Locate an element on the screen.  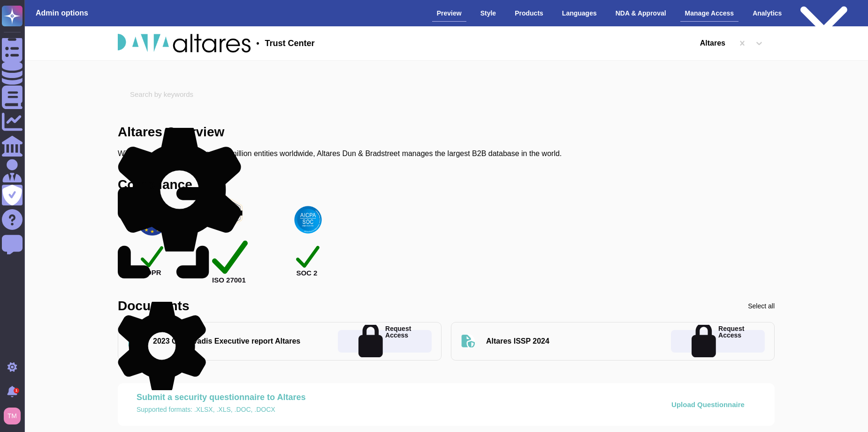
img: Company Banner is located at coordinates (184, 43).